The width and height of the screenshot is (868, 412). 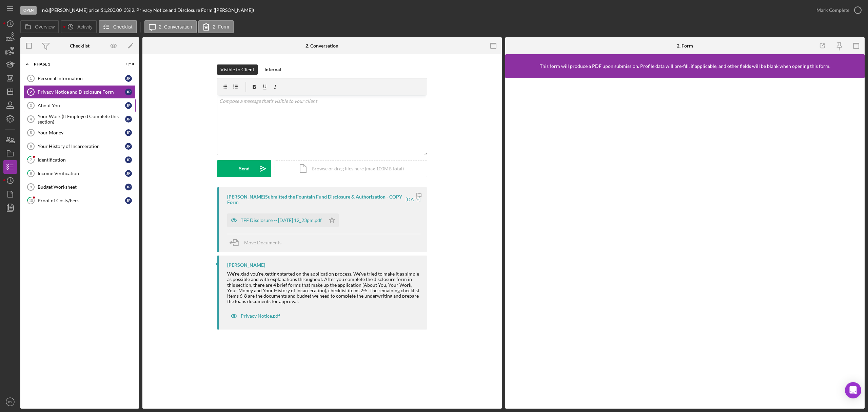 I want to click on button: 2. Form, so click(x=216, y=26).